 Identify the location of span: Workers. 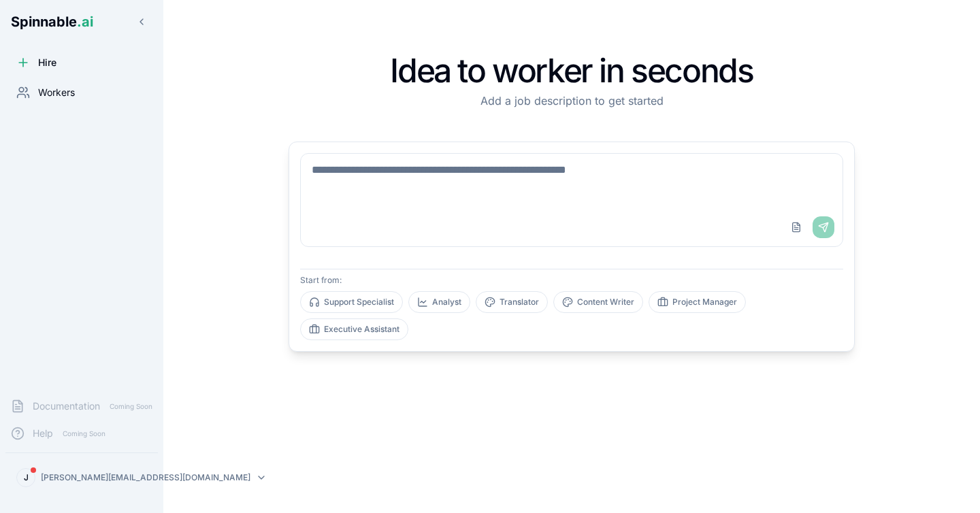
(57, 93).